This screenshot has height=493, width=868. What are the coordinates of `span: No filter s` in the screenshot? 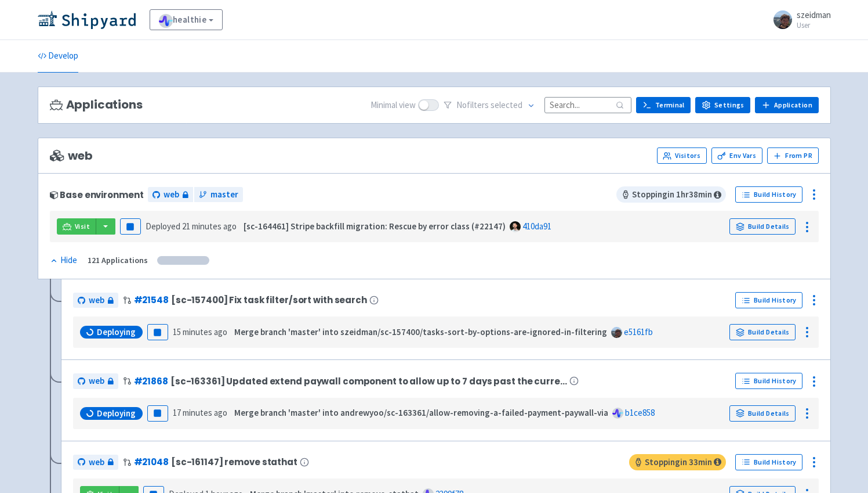 It's located at (489, 105).